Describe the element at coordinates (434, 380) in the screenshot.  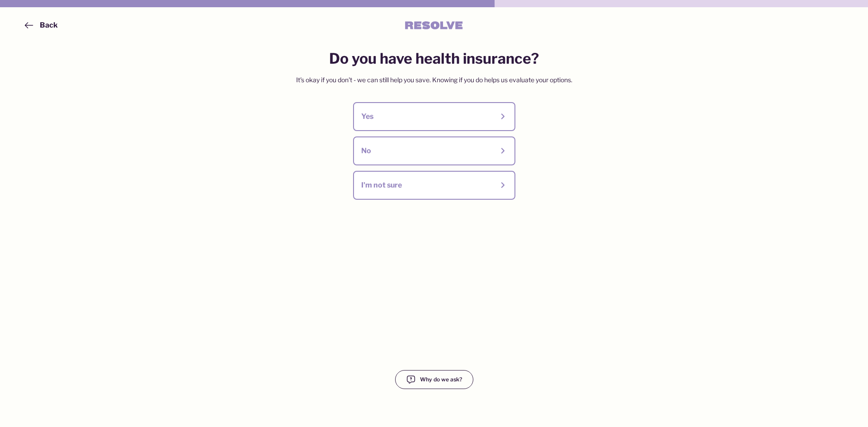
I see `button: Why do we ask?` at that location.